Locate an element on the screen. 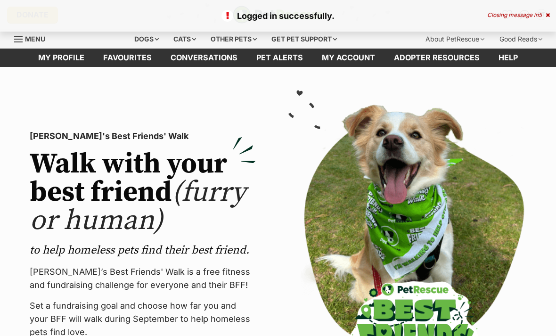  a: Help is located at coordinates (508, 58).